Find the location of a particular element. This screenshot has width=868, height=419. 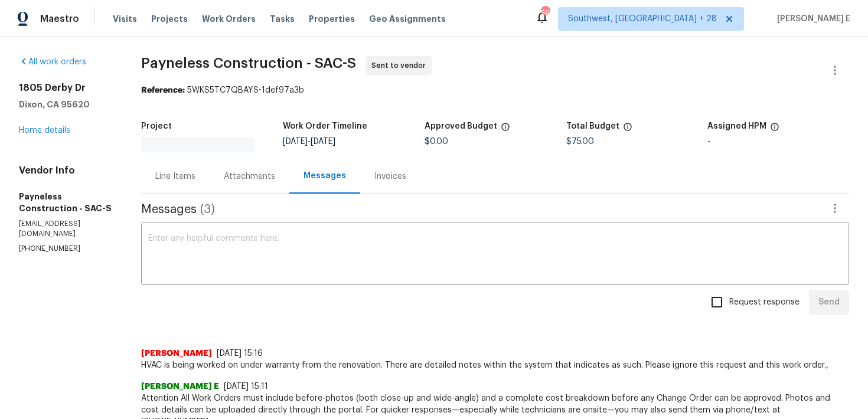

span: Properties is located at coordinates (332, 19).